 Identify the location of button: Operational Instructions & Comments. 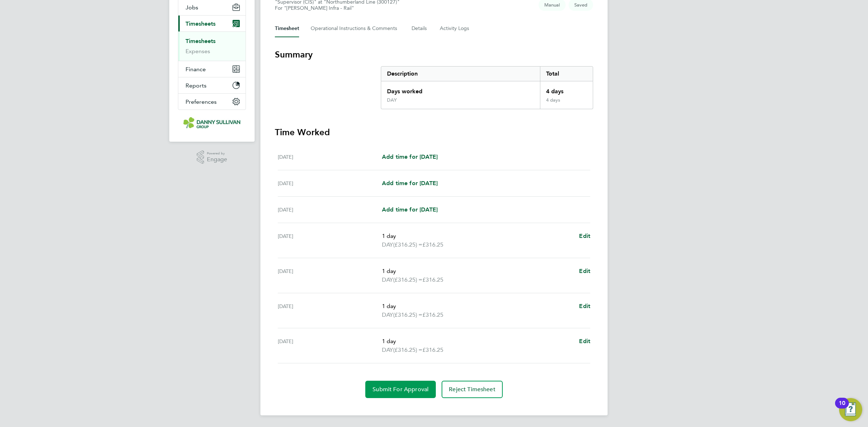
(355, 28).